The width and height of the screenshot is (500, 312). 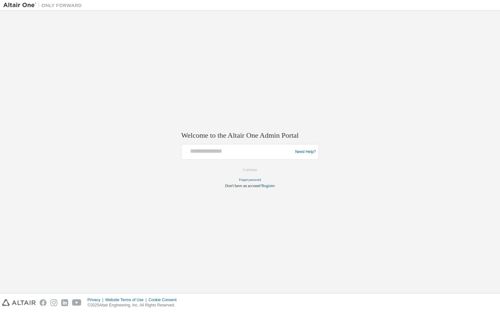 I want to click on a: Need Help?, so click(x=305, y=152).